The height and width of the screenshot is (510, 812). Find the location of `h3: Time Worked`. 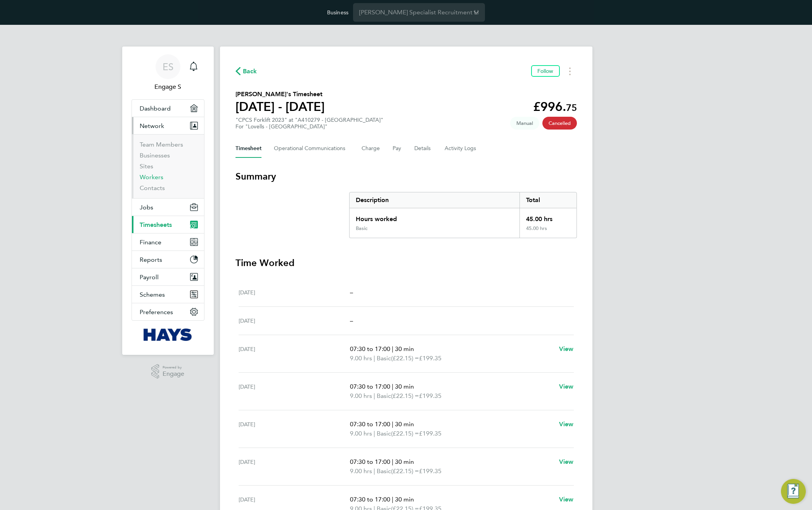

h3: Time Worked is located at coordinates (406, 263).